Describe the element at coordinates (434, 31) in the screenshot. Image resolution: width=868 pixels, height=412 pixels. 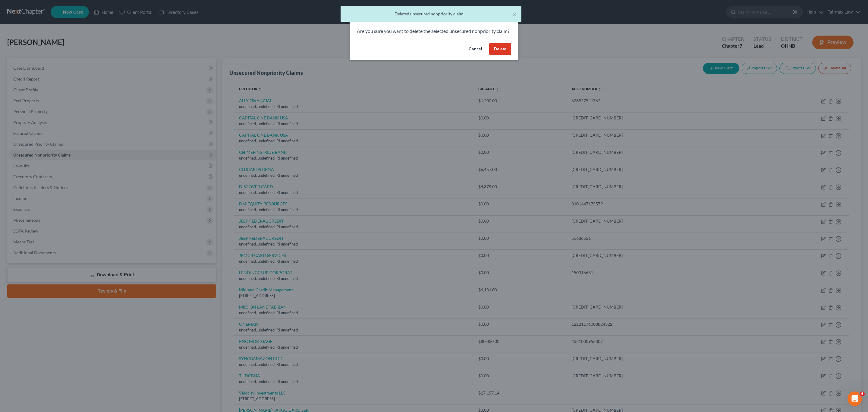
I see `p: Are you sure you want to delete the selected unsecured nonpriority claim?` at that location.